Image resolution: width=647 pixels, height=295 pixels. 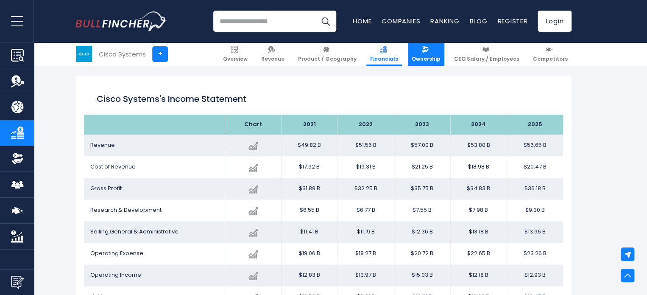 I want to click on td: $12.36 B, so click(x=422, y=232).